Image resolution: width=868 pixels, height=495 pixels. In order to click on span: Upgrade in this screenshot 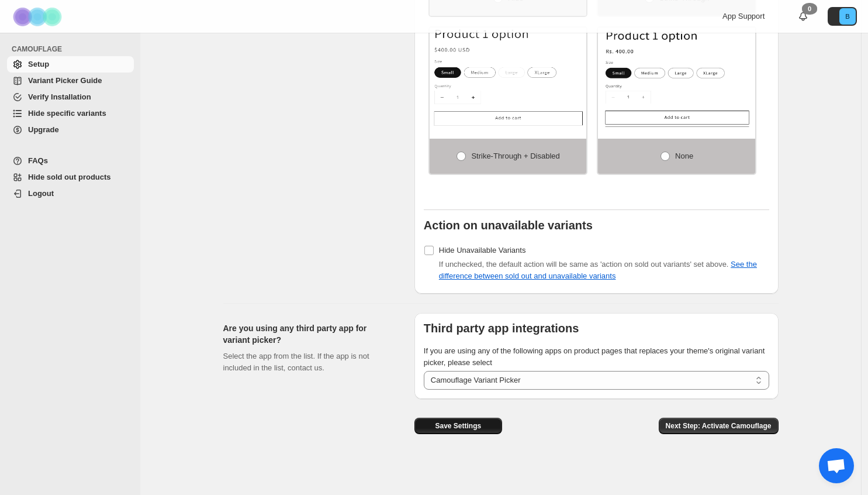, I will do `click(43, 129)`.